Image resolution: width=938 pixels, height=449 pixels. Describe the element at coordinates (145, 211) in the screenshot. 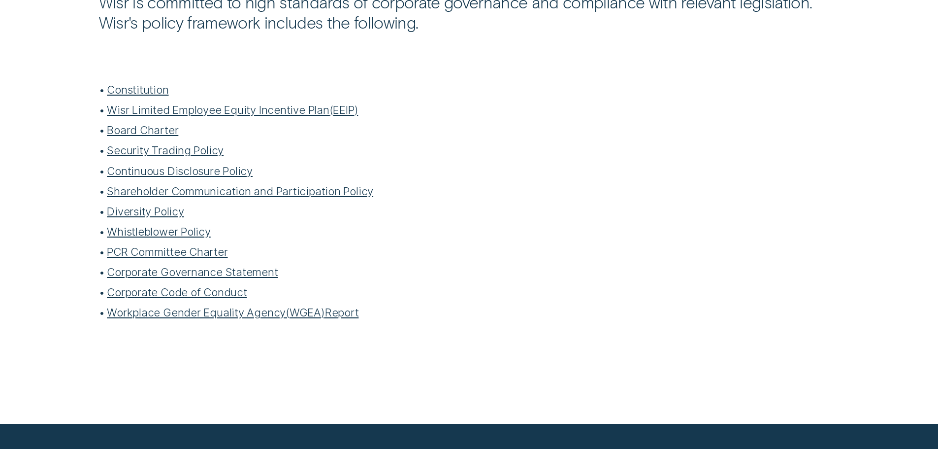

I see `a: Diversity Policy` at that location.